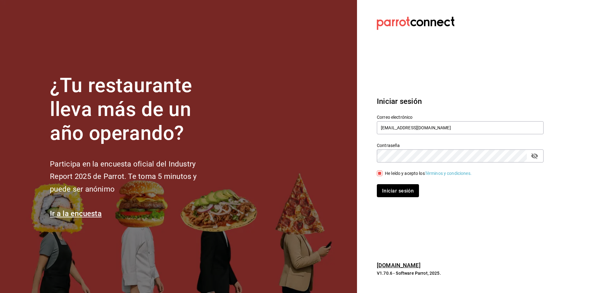 This screenshot has height=293, width=595. I want to click on font: ¿Tu restaurante lleva más de un año operando?, so click(121, 109).